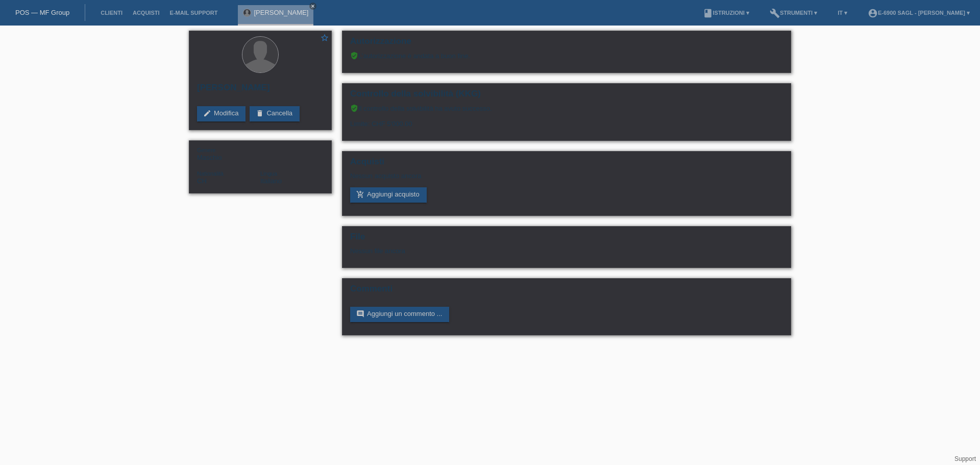  Describe the element at coordinates (194, 12) in the screenshot. I see `a: E-mail Support` at that location.